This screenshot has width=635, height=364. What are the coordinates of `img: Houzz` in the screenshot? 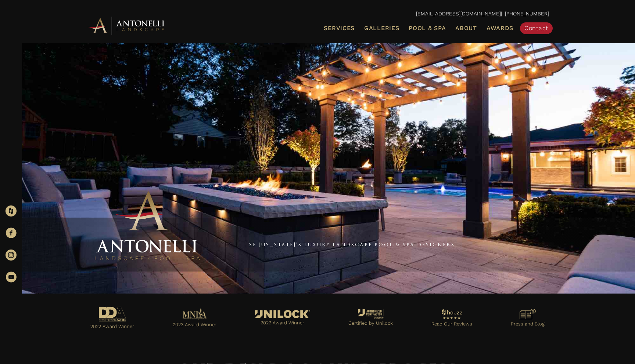 It's located at (11, 211).